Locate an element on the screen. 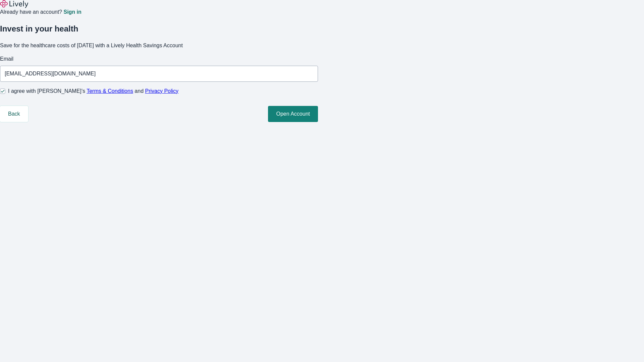  button: Open Account is located at coordinates (293, 114).